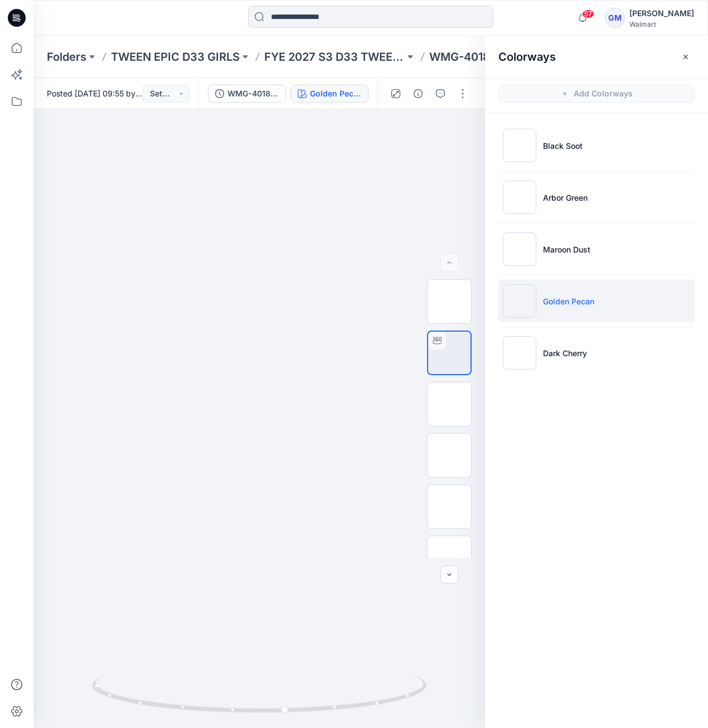  I want to click on img: Black Soot, so click(520, 146).